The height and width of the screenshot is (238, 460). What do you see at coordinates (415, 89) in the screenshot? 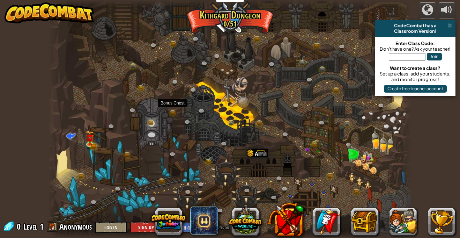
I see `button: Create free teacher account` at bounding box center [415, 89].